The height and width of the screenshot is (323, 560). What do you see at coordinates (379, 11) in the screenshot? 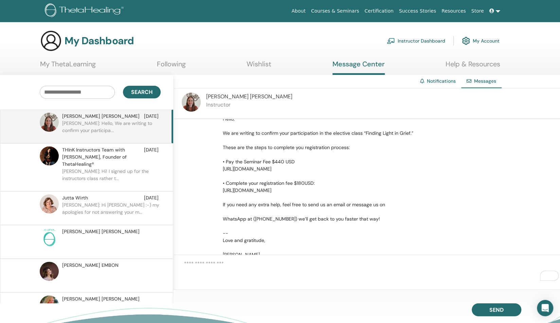
I see `a: Certification` at bounding box center [379, 11].